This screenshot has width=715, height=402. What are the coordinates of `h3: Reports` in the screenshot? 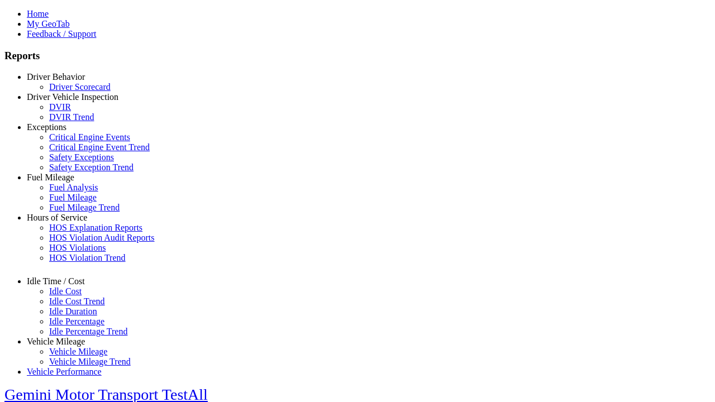 It's located at (358, 56).